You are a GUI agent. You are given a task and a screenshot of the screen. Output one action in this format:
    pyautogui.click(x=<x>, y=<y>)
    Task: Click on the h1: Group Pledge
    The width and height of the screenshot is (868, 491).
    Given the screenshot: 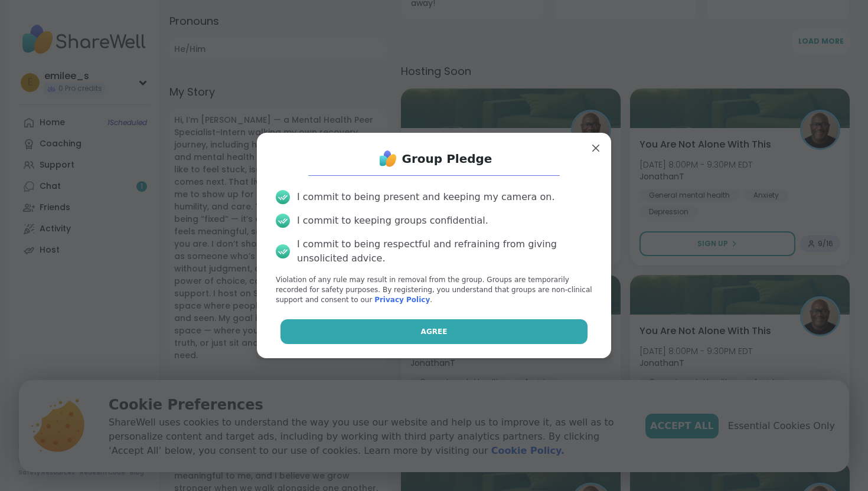 What is the action you would take?
    pyautogui.click(x=447, y=158)
    